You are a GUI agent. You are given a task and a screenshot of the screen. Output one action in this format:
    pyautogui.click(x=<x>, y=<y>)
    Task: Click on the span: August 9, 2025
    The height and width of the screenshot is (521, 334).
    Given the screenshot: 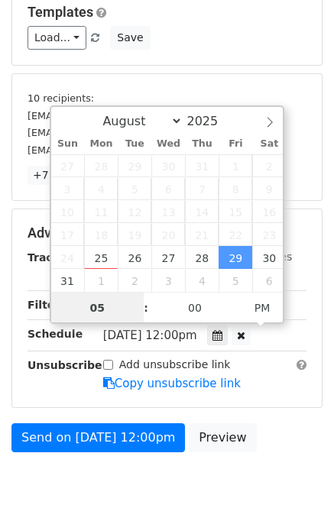 What is the action you would take?
    pyautogui.click(x=269, y=189)
    